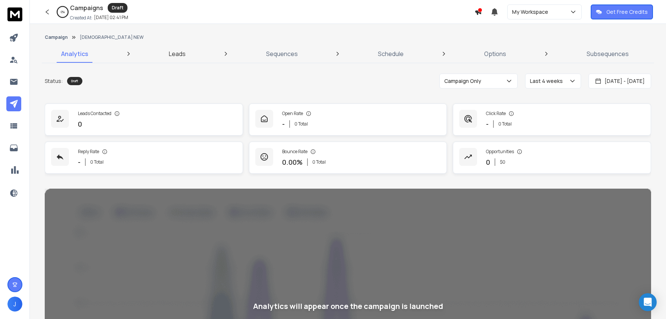  What do you see at coordinates (144, 157) in the screenshot?
I see `a: Reply Rate-0 Total` at bounding box center [144, 157].